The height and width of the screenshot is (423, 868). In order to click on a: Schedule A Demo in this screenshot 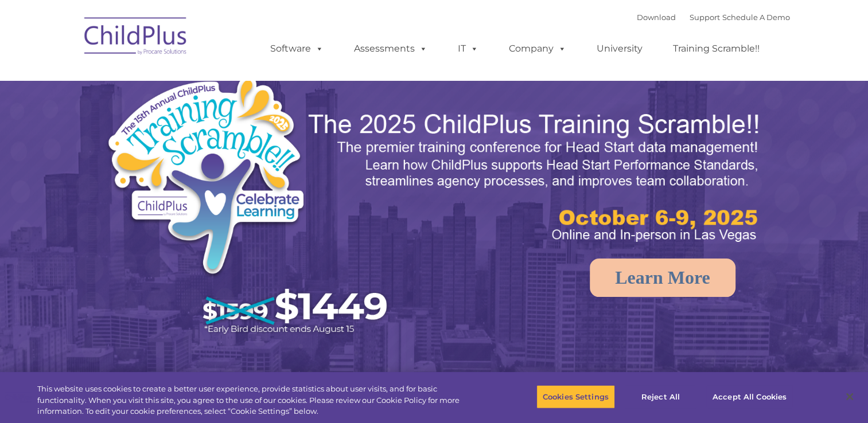, I will do `click(756, 17)`.